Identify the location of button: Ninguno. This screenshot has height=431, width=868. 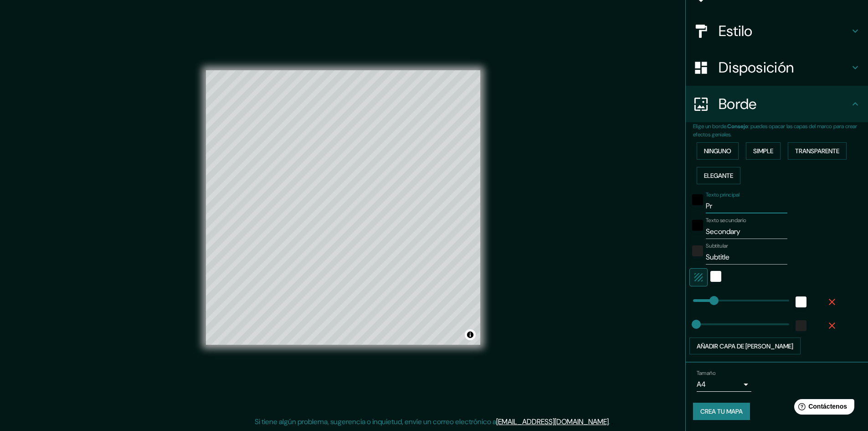
(718, 151).